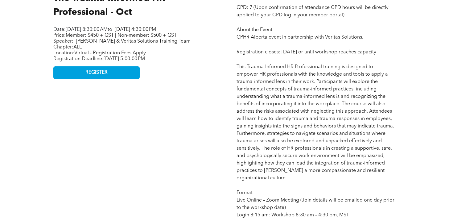 This screenshot has height=221, width=449. What do you see at coordinates (121, 35) in the screenshot?
I see `span: Member: $450 + GST | Non-member: $500 + GST` at bounding box center [121, 35].